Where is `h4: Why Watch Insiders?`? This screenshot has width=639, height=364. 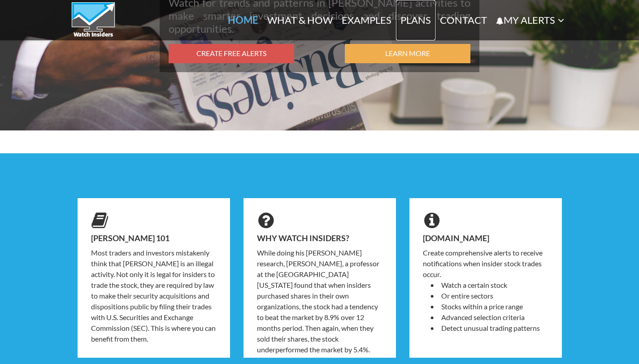 h4: Why Watch Insiders? is located at coordinates (320, 238).